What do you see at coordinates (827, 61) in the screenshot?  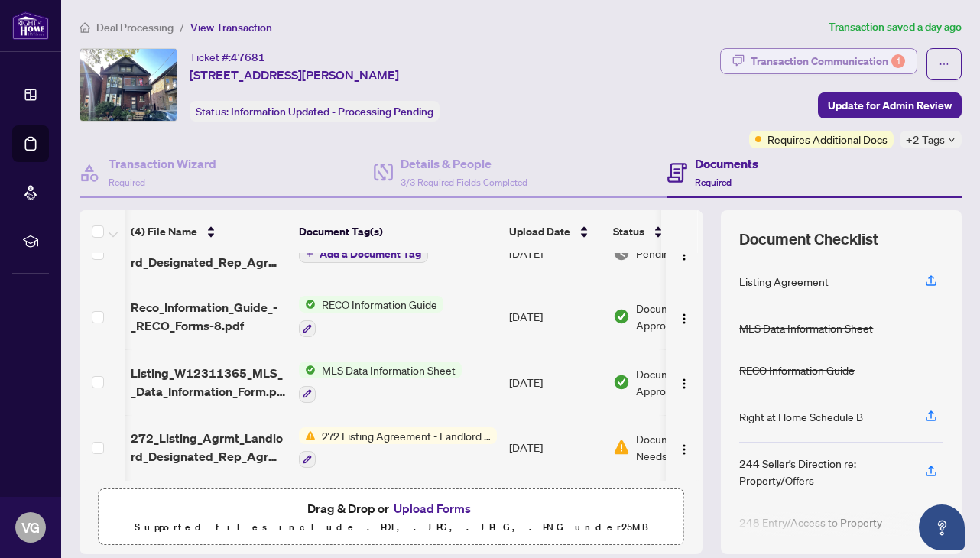 I see `div: Transaction Communication` at bounding box center [827, 61].